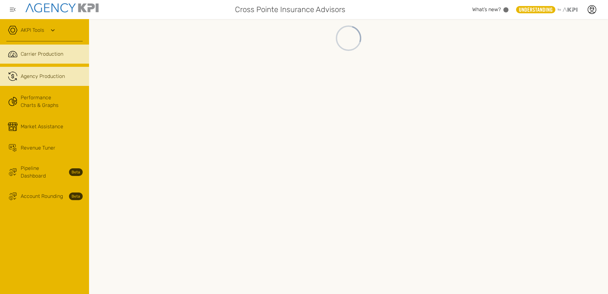 The height and width of the screenshot is (294, 608). What do you see at coordinates (486, 9) in the screenshot?
I see `span: What’s new?` at bounding box center [486, 9].